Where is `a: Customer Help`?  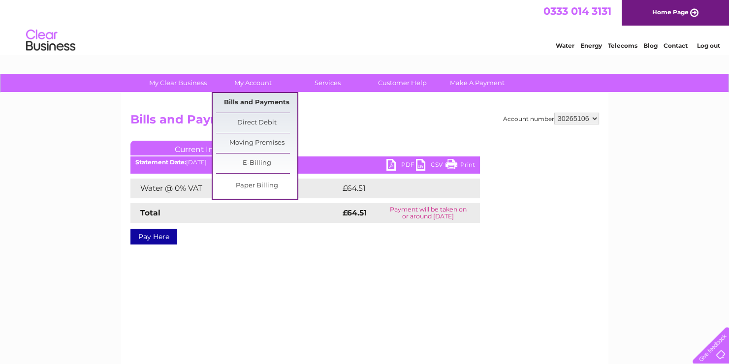
a: Customer Help is located at coordinates (402, 83).